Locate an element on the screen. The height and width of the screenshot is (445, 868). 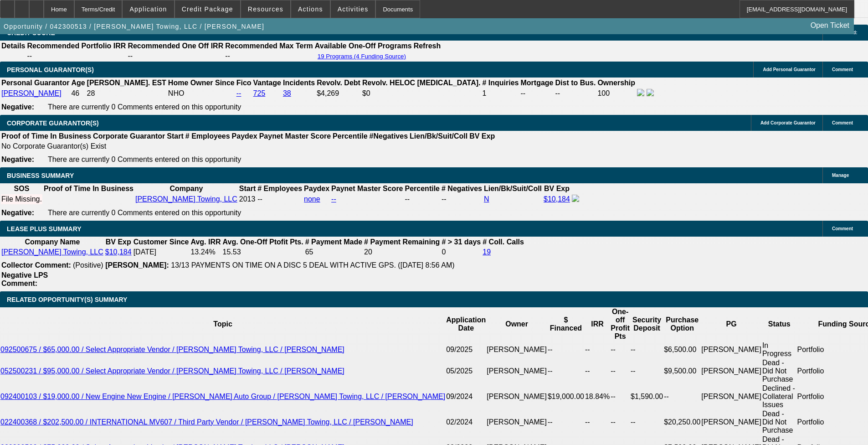
th: $ Financed is located at coordinates (566, 324).